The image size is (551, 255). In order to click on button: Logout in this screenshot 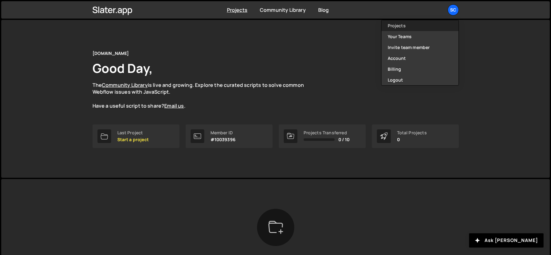, I will do `click(420, 80)`.